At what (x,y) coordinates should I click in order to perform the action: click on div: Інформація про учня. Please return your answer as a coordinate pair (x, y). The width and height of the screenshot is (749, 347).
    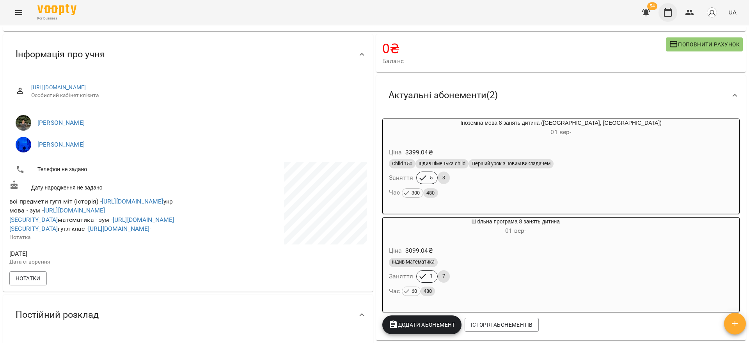
    Looking at the image, I should click on (188, 54).